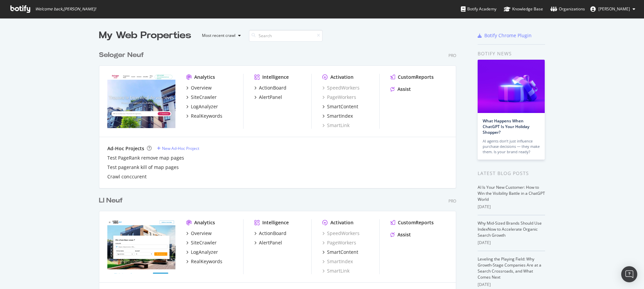 The width and height of the screenshot is (644, 289). Describe the element at coordinates (629, 275) in the screenshot. I see `div: Open Intercom Messenger` at that location.